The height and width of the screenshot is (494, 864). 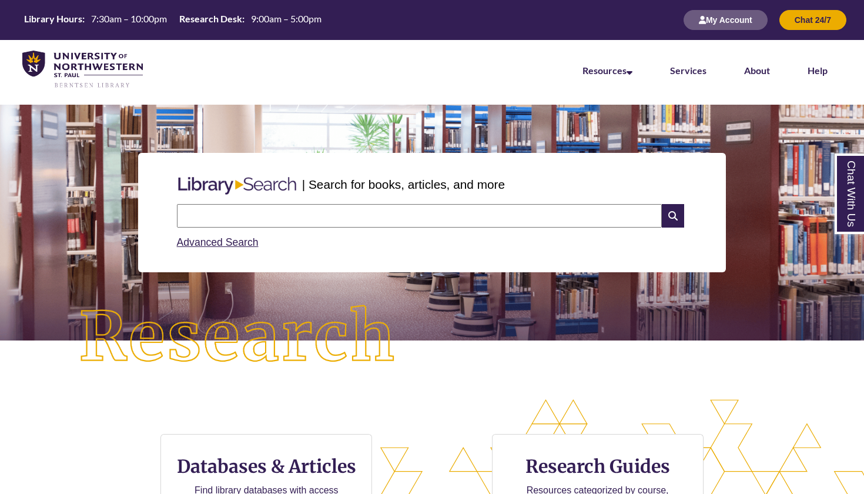 What do you see at coordinates (403, 184) in the screenshot?
I see `p: | Search for books, articles, and more` at bounding box center [403, 184].